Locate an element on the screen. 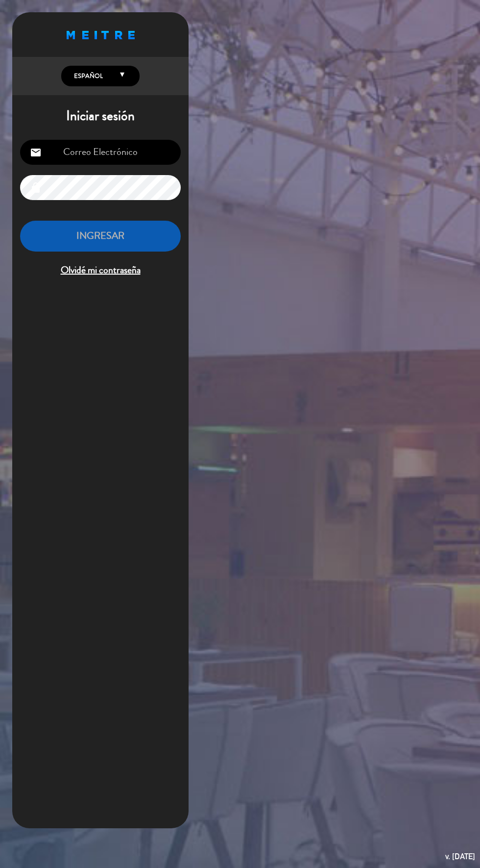 The height and width of the screenshot is (868, 480). input: Correo Electrónico is located at coordinates (101, 152).